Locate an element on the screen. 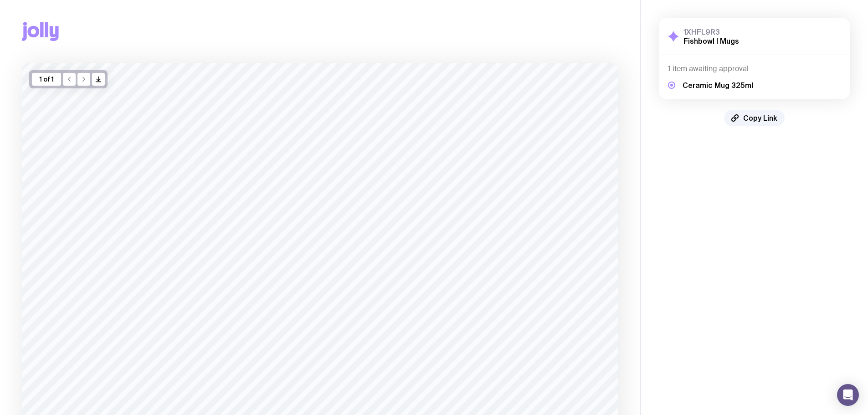  h5: Ceramic Mug 325ml is located at coordinates (718, 85).